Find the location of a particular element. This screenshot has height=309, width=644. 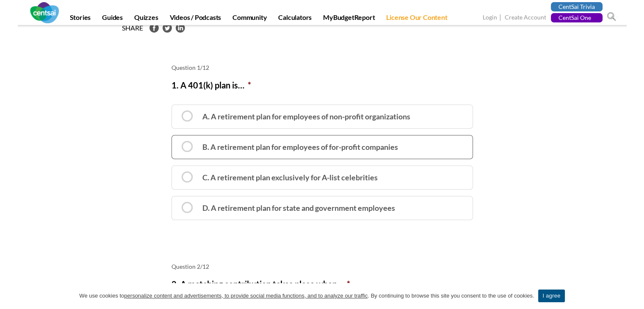

label: 1. A 401(k) plan is… is located at coordinates (211, 85).